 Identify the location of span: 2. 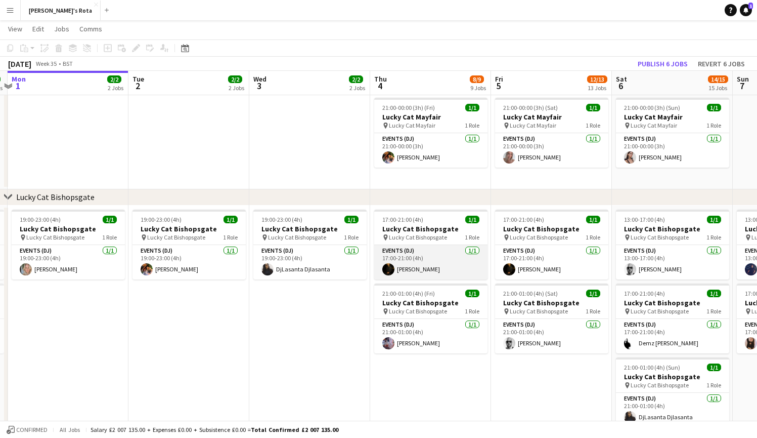
(138, 86).